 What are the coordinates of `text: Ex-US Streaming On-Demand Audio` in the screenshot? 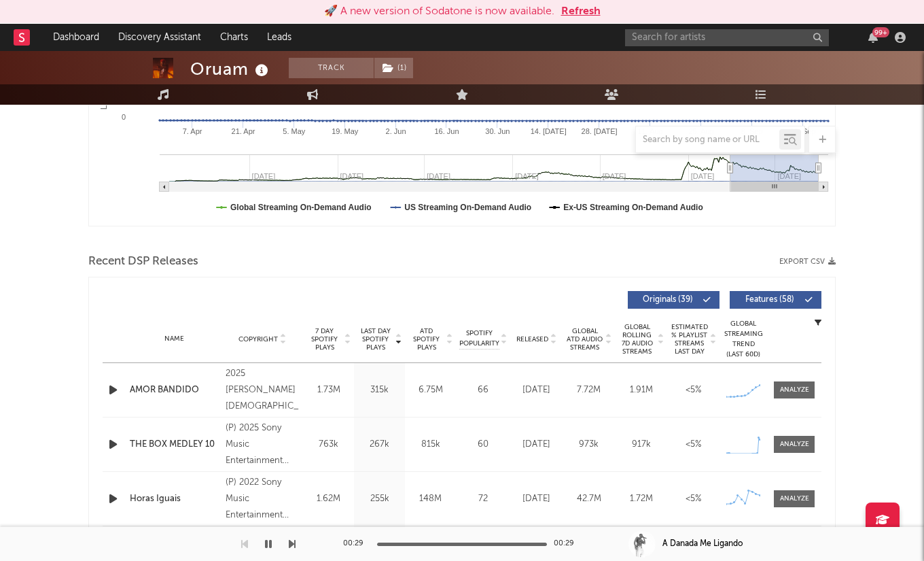 It's located at (633, 207).